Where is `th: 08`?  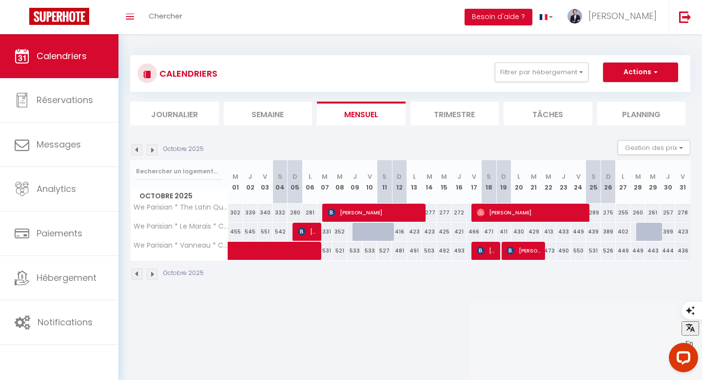 th: 08 is located at coordinates (340, 181).